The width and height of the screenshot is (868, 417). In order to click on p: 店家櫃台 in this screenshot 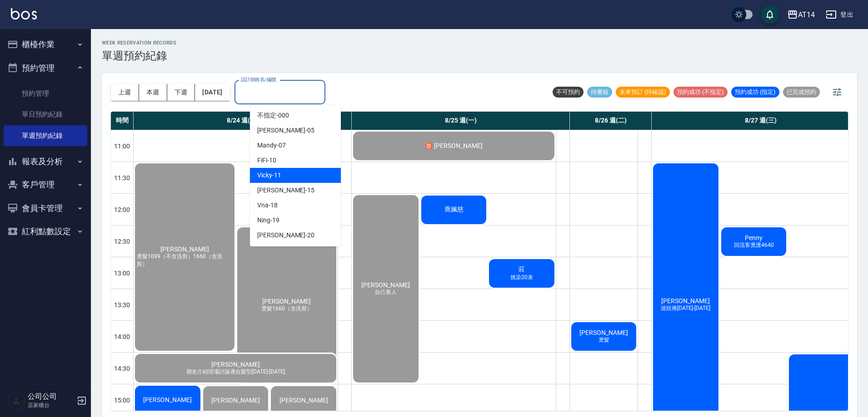, I will do `click(51, 405)`.